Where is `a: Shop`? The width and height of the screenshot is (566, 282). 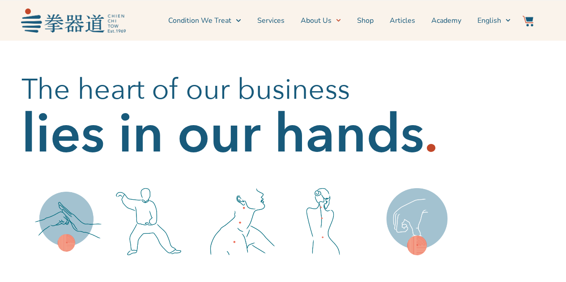
a: Shop is located at coordinates (365, 21).